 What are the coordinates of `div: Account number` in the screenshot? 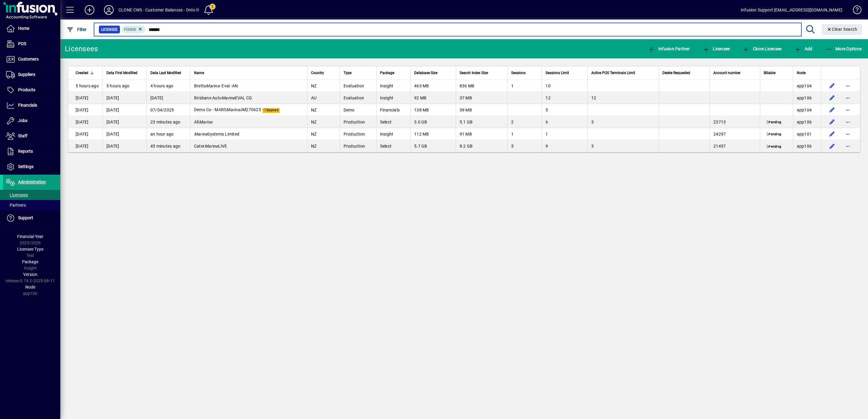 It's located at (734, 73).